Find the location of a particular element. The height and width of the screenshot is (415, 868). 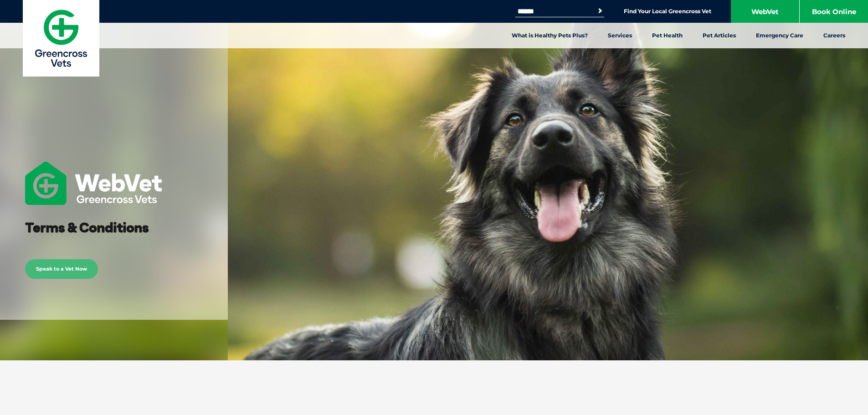

a: Pet Health is located at coordinates (667, 36).